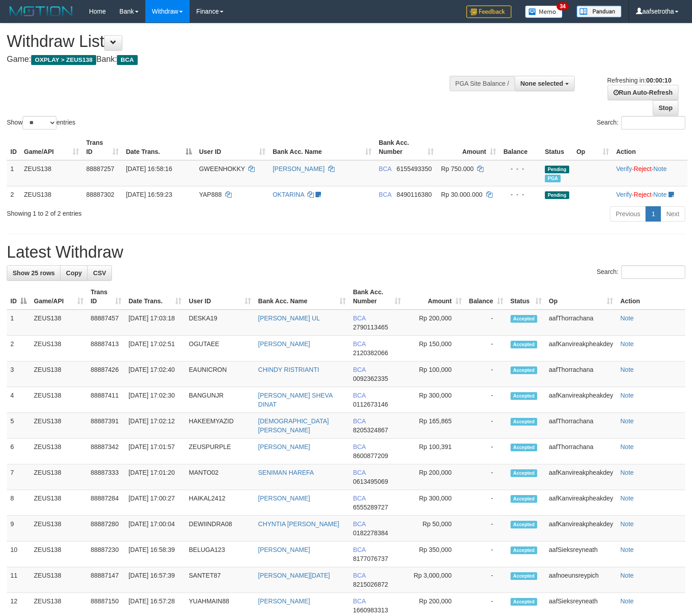  I want to click on span: Copy 8215026872 to clipboard, so click(371, 584).